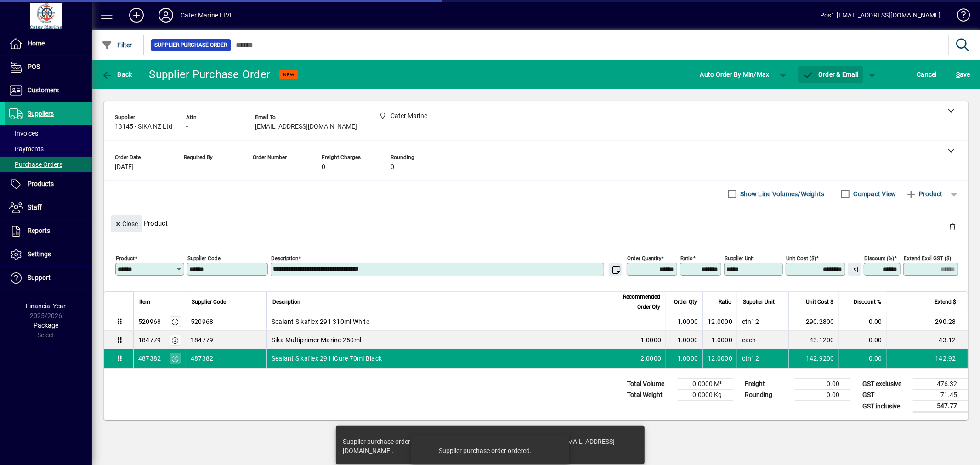 This screenshot has width=980, height=465. Describe the element at coordinates (486, 451) in the screenshot. I see `div: Supplier purchase order ordered.` at that location.